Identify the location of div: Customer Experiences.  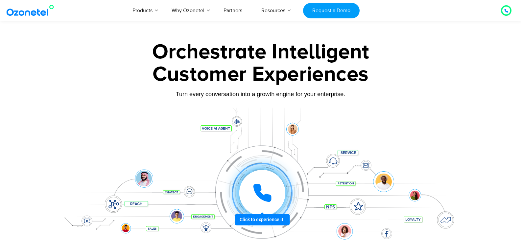
(260, 75).